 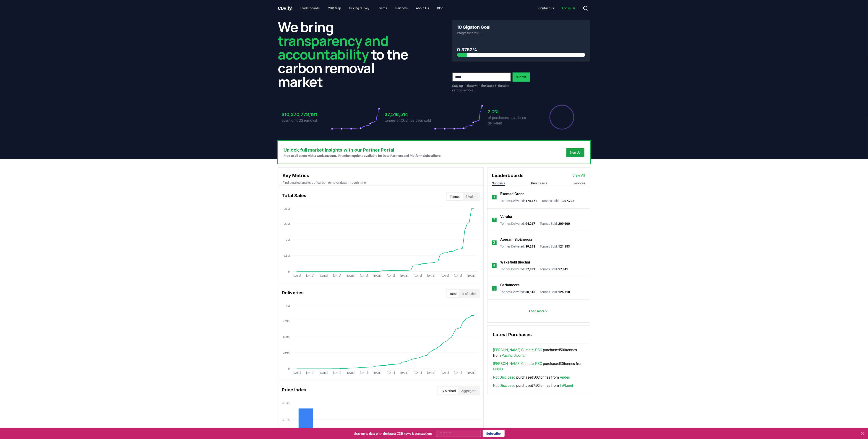 I want to click on span: Log in, so click(x=569, y=8).